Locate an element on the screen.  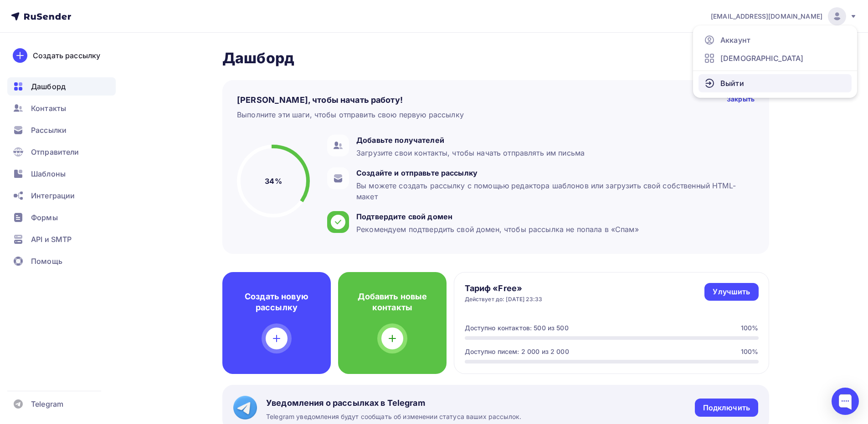
span: Рассылки is located at coordinates (49, 130).